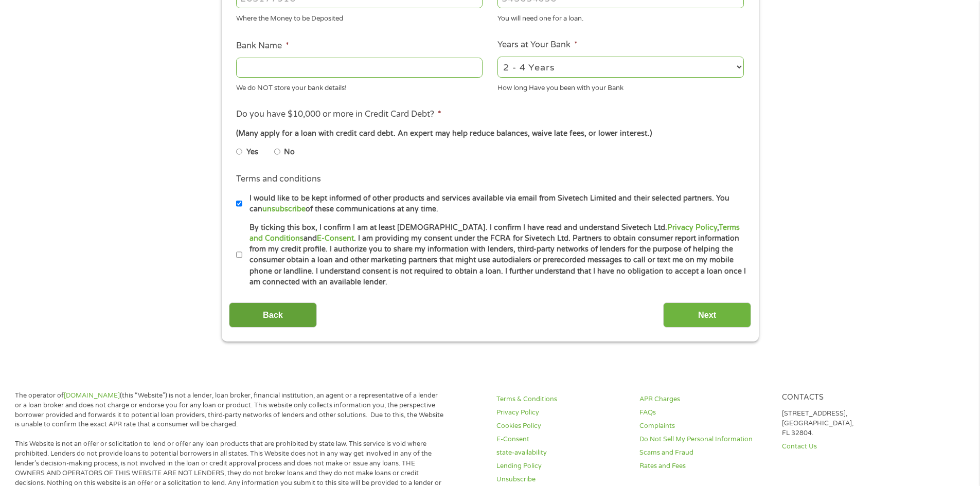 The image size is (980, 486). What do you see at coordinates (705, 452) in the screenshot?
I see `a: Scams and Fraud` at bounding box center [705, 452].